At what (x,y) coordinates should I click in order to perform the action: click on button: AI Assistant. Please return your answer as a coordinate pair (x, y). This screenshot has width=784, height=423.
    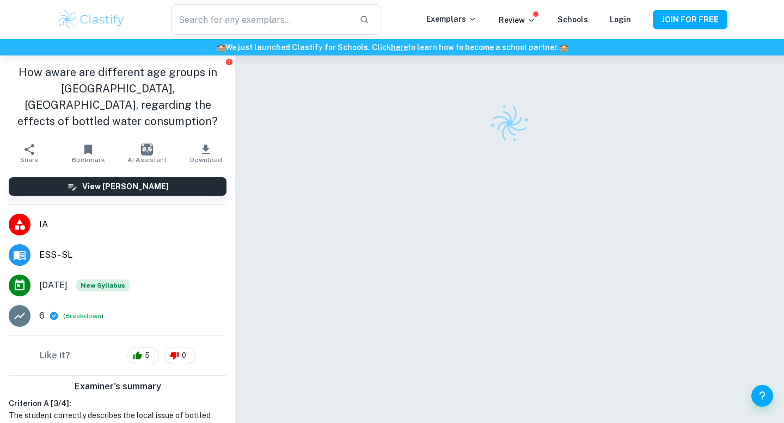
    Looking at the image, I should click on (147, 153).